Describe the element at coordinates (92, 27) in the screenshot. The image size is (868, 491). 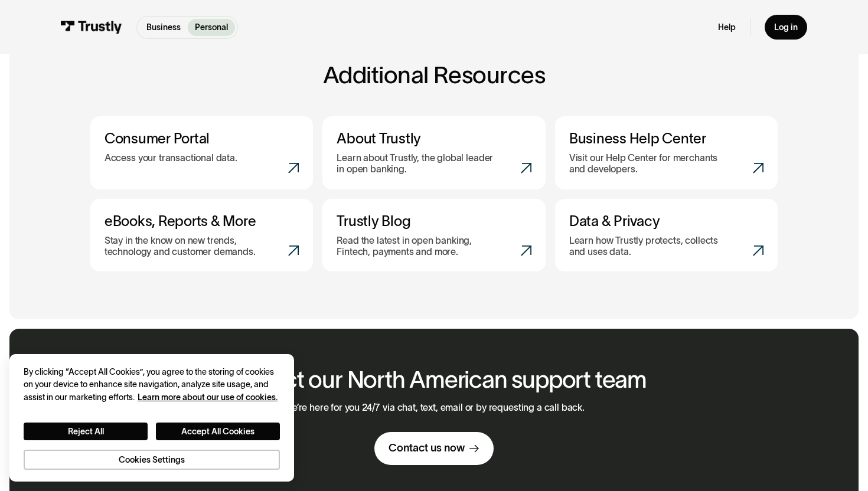
I see `img: Trustly Logo` at that location.